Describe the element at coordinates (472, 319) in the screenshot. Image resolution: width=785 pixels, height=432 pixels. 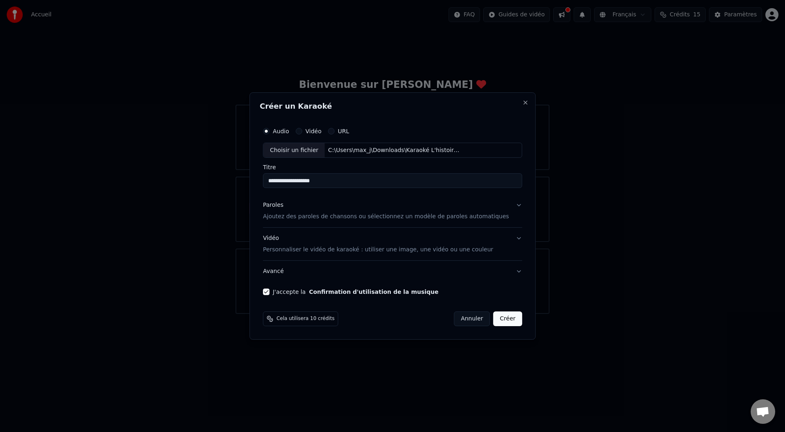
I see `button: Annuler` at that location.